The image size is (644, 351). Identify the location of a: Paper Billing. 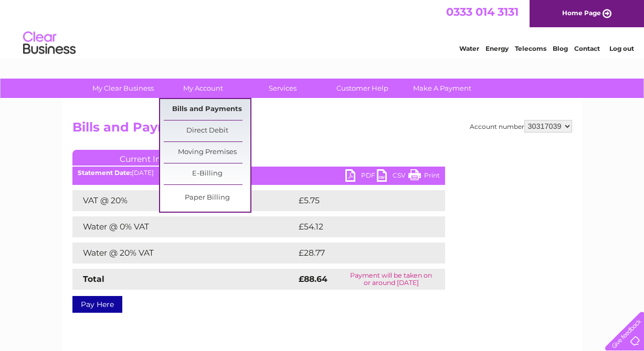
(206, 198).